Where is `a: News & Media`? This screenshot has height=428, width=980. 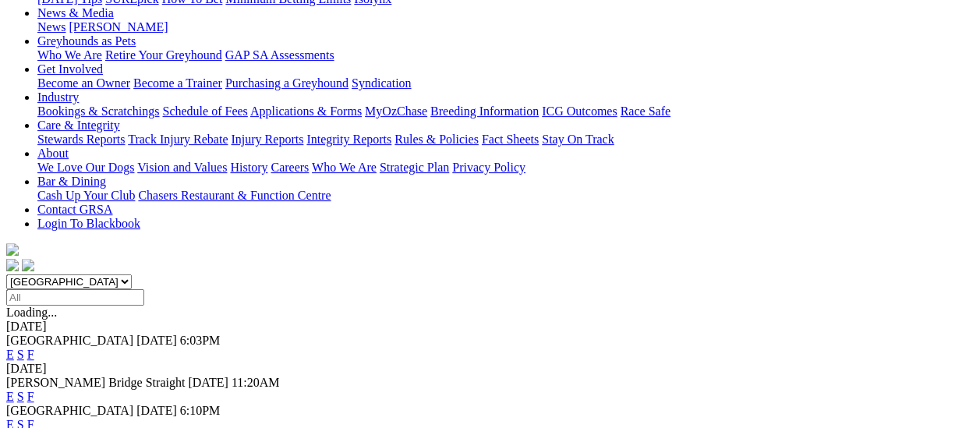 a: News & Media is located at coordinates (76, 12).